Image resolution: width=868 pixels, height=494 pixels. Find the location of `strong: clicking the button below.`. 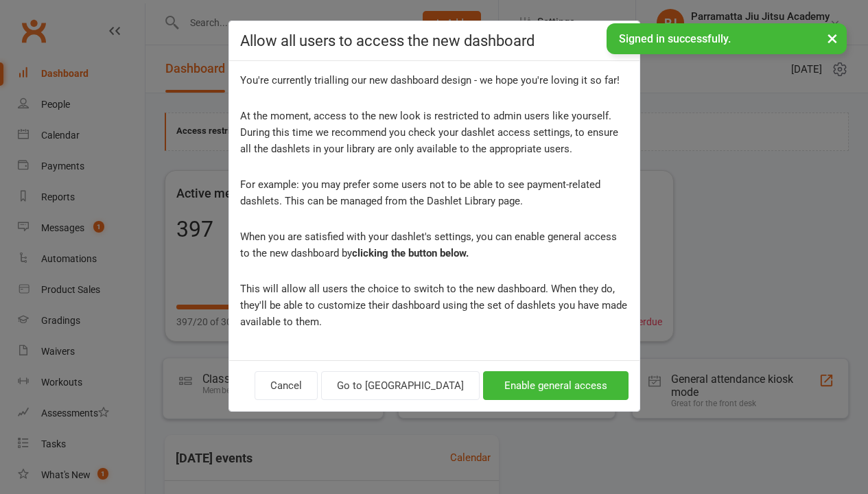

strong: clicking the button below. is located at coordinates (411, 253).